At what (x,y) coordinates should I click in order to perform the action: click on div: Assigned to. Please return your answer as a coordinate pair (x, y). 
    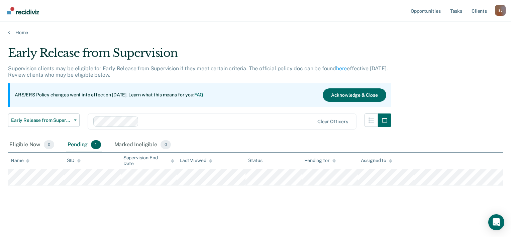
    Looking at the image, I should click on (377, 160).